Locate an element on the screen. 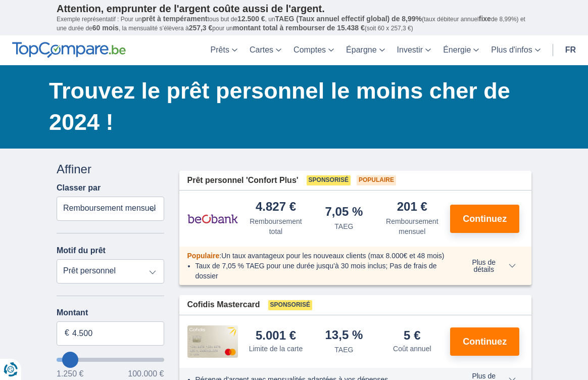 The width and height of the screenshot is (588, 380). a: Prêts is located at coordinates (224, 50).